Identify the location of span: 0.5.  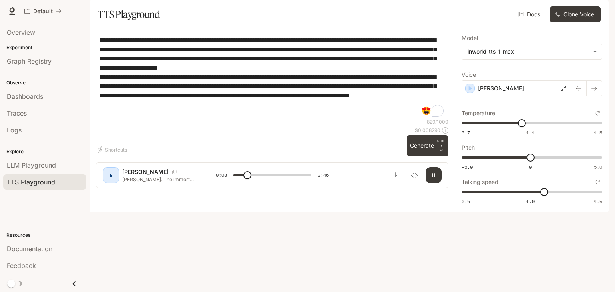
(466, 201).